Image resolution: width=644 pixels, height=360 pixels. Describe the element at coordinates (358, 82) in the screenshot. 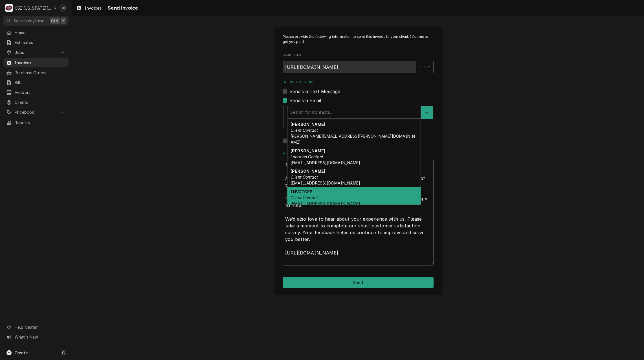

I see `label: Delivery Methods` at that location.